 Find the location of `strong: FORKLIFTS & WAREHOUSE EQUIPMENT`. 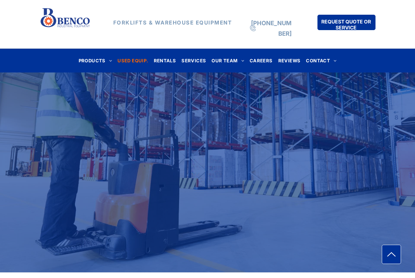

strong: FORKLIFTS & WAREHOUSE EQUIPMENT is located at coordinates (173, 22).